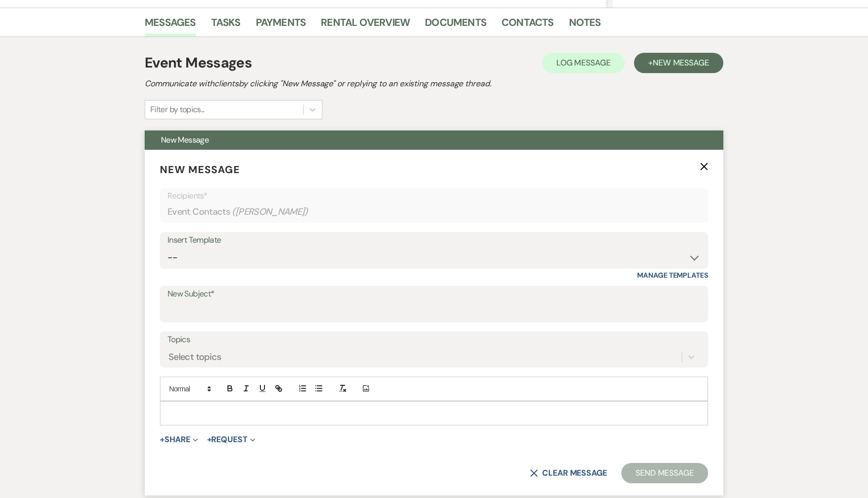 This screenshot has height=498, width=868. What do you see at coordinates (568, 473) in the screenshot?
I see `button: Clear message` at bounding box center [568, 473].